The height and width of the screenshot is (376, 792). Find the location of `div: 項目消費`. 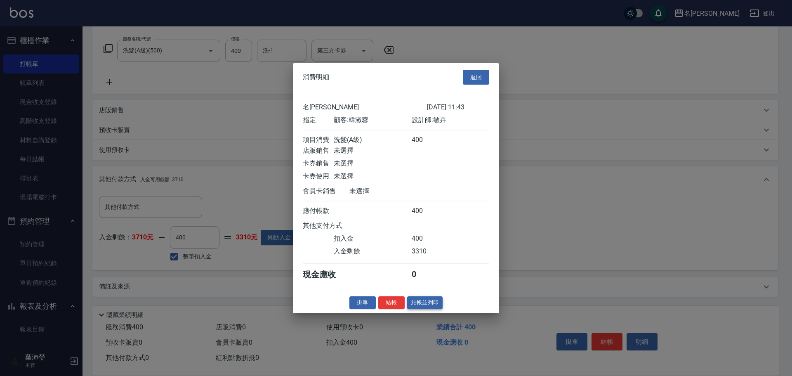

div: 項目消費 is located at coordinates (318, 140).